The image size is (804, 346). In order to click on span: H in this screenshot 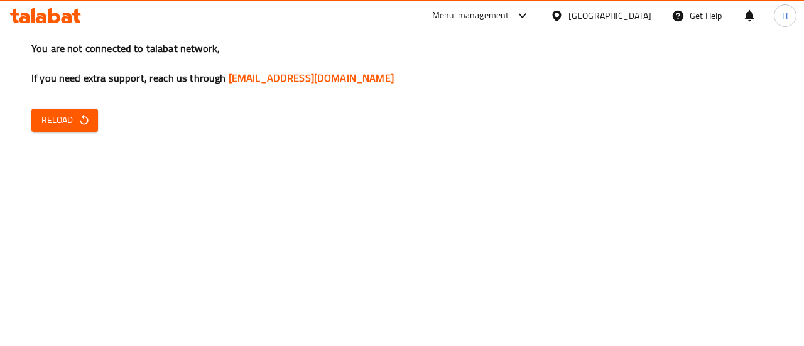, I will do `click(784, 16)`.